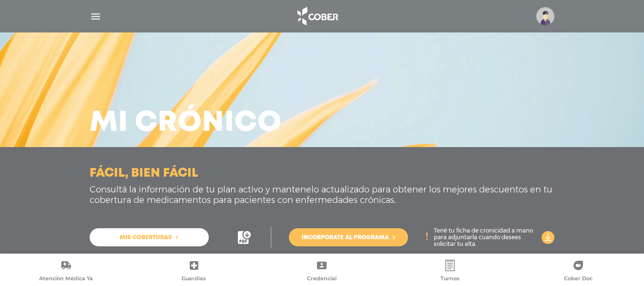 This screenshot has width=644, height=286. I want to click on a: Guardias, so click(194, 271).